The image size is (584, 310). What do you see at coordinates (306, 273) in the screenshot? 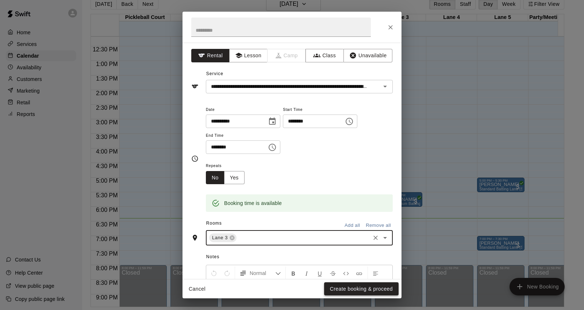
I see `button: Format Italics` at bounding box center [306, 273].